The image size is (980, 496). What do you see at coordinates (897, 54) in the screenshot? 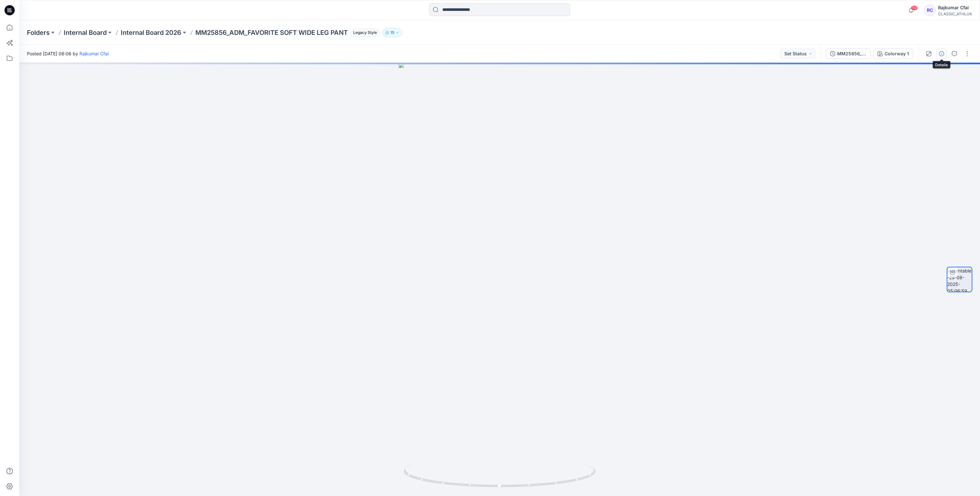
I see `div: Colorway 1` at bounding box center [897, 54].